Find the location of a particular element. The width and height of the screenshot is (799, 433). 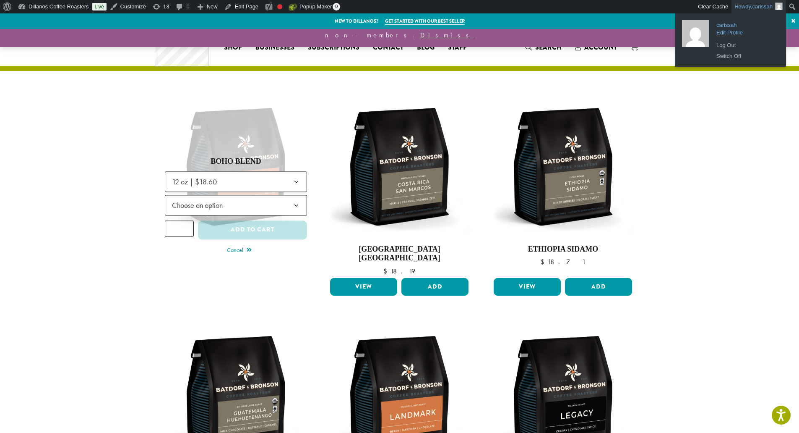

div: Focus keyphrase not set is located at coordinates (280, 7).